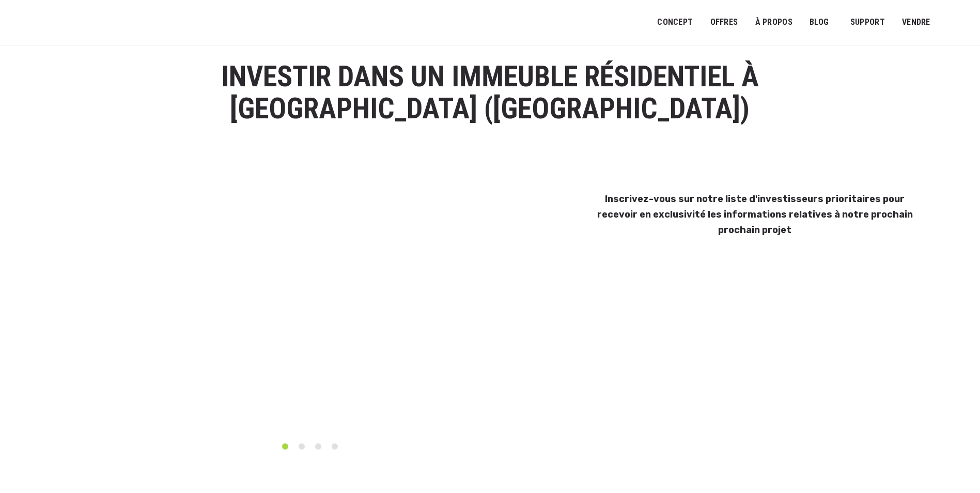 The image size is (980, 493). Describe the element at coordinates (754, 215) in the screenshot. I see `h3: Inscrivez-vous sur notre liste d'investisseurs prioritaires pour recevoir en exclusivité les info...` at that location.